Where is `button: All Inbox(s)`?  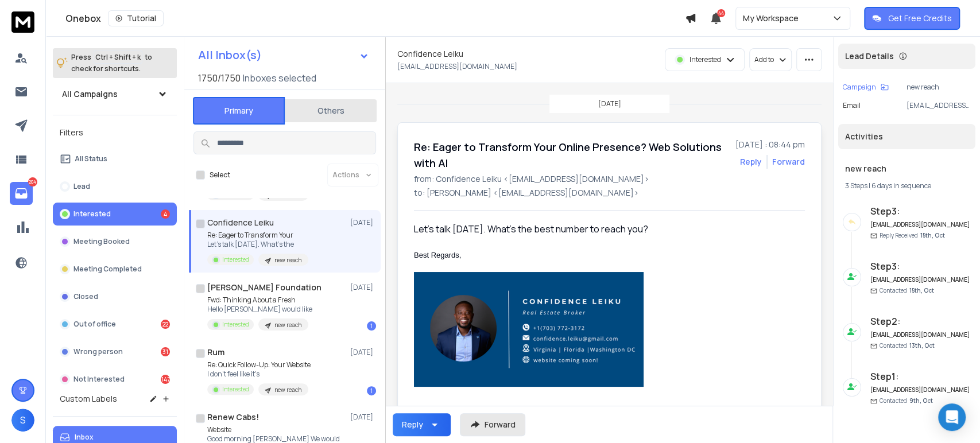
button: All Inbox(s) is located at coordinates (284, 55).